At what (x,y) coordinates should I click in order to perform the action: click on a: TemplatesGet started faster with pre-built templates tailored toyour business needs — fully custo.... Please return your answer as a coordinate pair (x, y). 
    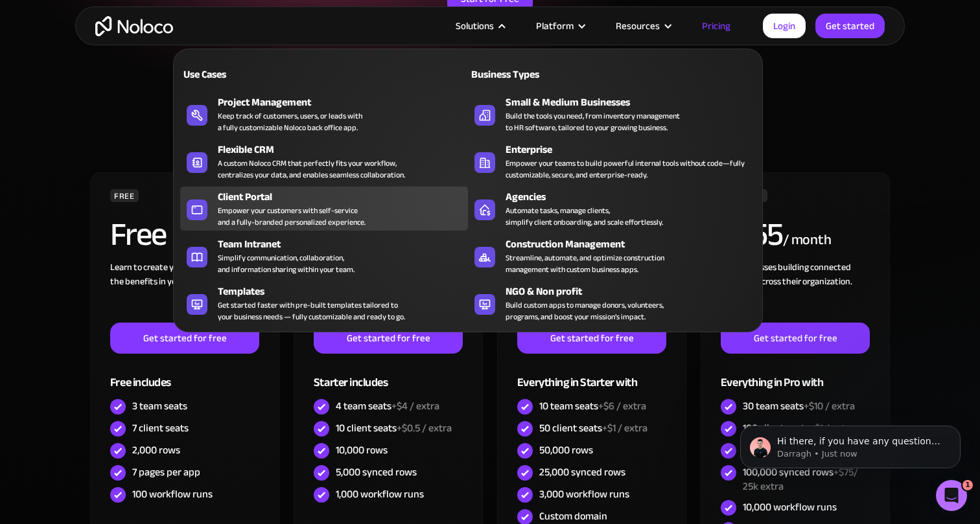
    Looking at the image, I should click on (324, 303).